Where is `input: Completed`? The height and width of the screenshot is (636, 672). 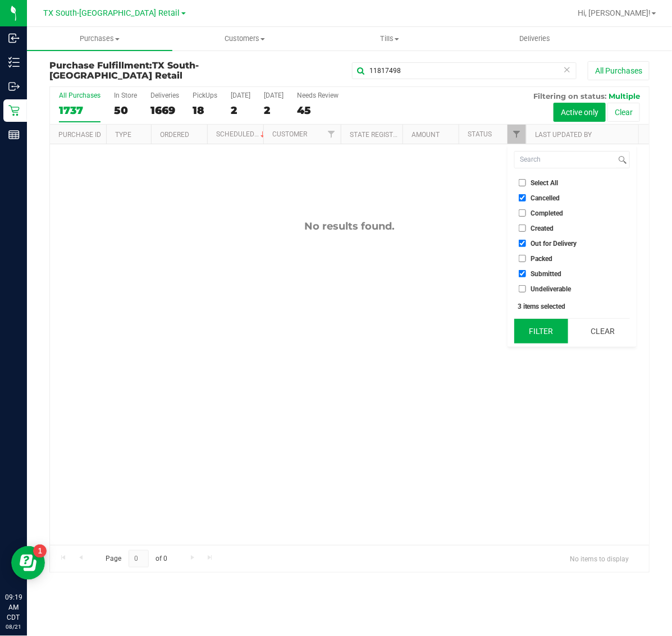
input: Completed is located at coordinates (522, 213).